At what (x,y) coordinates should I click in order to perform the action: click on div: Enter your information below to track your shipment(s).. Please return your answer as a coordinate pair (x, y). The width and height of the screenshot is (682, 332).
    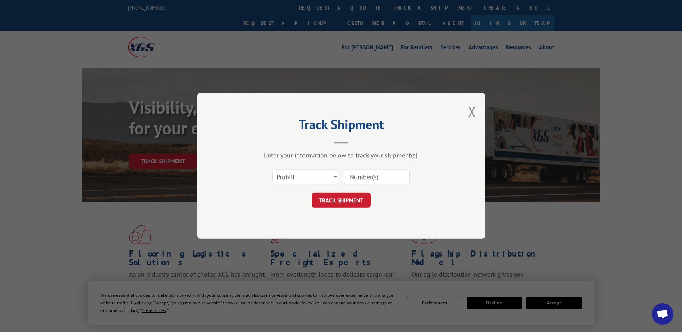
    Looking at the image, I should click on (341, 155).